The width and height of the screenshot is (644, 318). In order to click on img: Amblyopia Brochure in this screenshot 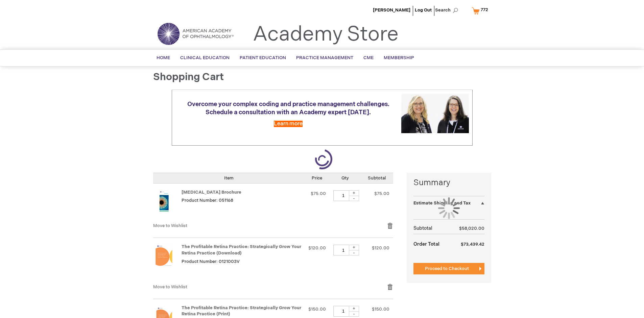, I will do `click(164, 201)`.